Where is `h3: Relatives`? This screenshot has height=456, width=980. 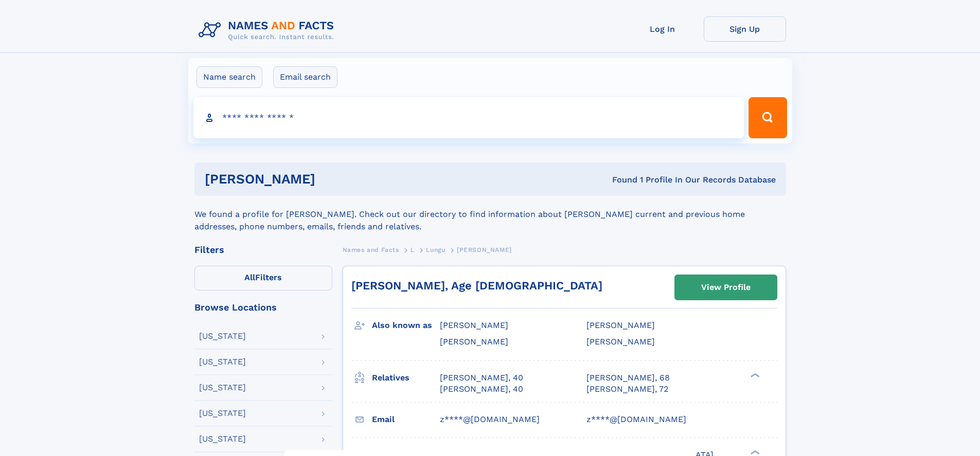
h3: Relatives is located at coordinates (406, 378).